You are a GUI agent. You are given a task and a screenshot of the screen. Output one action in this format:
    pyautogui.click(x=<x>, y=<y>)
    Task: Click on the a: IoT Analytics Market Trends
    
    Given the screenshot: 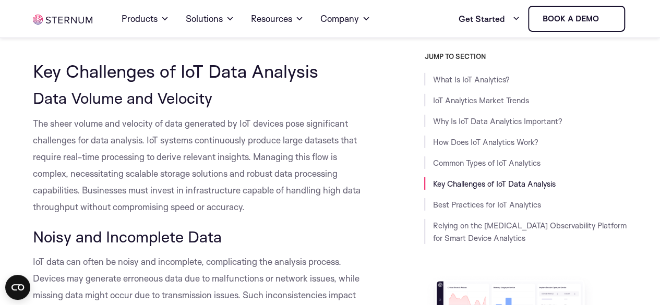 What is the action you would take?
    pyautogui.click(x=480, y=100)
    